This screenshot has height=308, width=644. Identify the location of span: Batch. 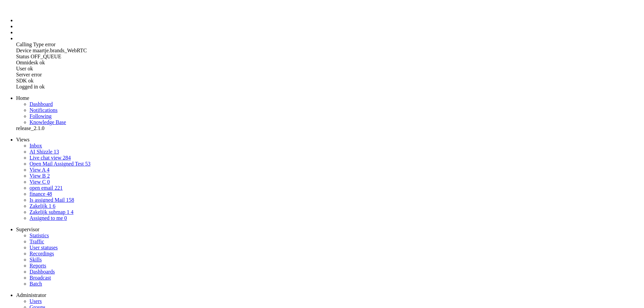
(35, 284).